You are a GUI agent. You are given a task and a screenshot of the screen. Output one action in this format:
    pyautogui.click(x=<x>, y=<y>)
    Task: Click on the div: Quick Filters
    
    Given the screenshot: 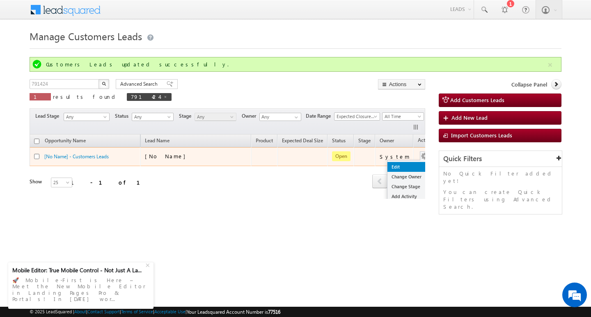 What is the action you would take?
    pyautogui.click(x=500, y=159)
    